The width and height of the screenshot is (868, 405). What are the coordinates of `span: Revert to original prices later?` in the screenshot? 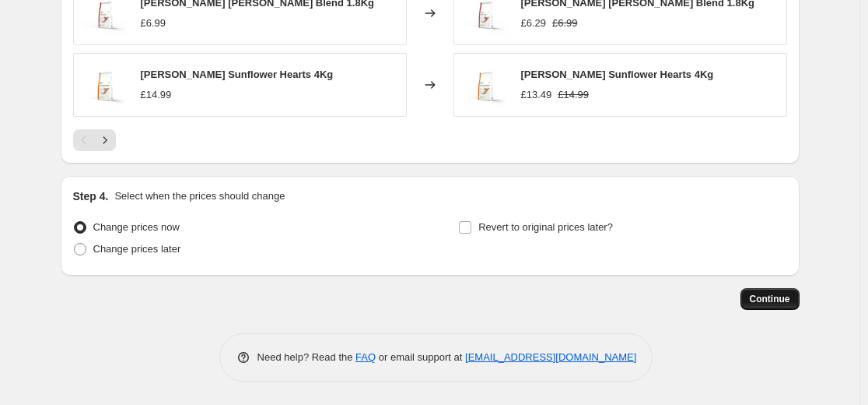 It's located at (545, 227).